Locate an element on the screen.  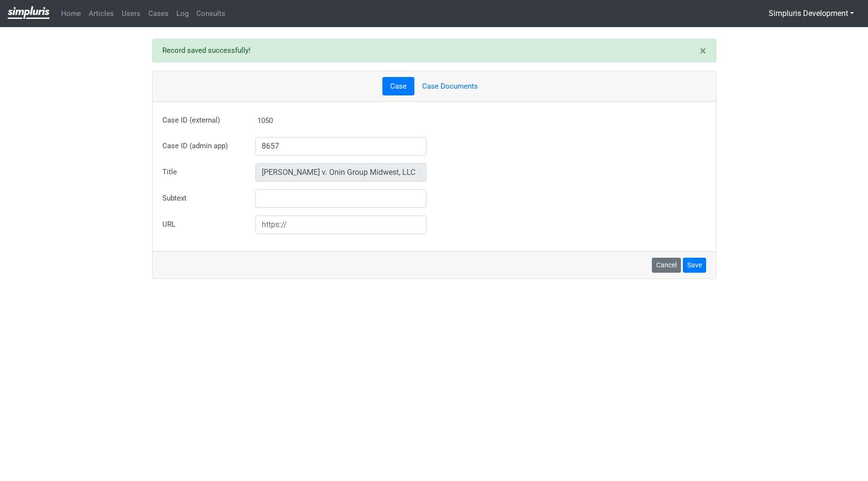
button: Simpluris Development is located at coordinates (812, 14).